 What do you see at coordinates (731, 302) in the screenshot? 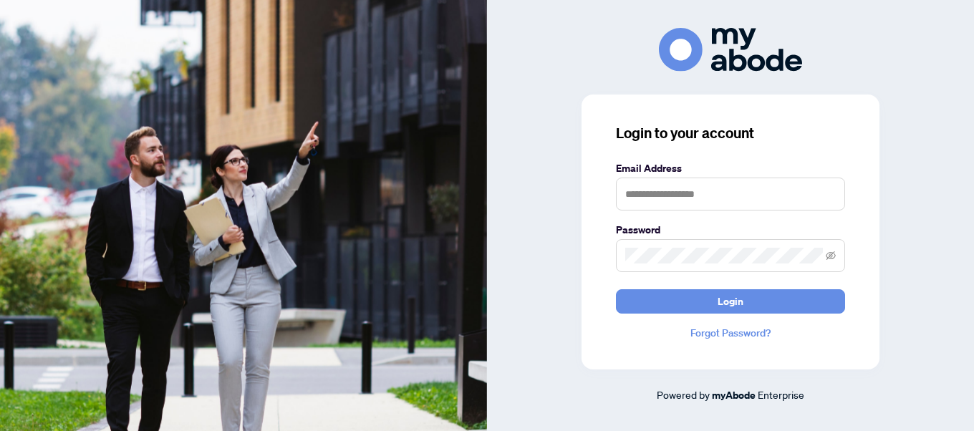
I see `span: Login` at bounding box center [731, 302].